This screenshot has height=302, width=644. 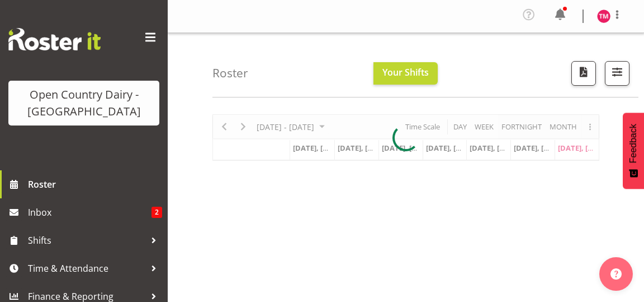 I want to click on img: trish-mcnicol7516.jpg, so click(x=604, y=16).